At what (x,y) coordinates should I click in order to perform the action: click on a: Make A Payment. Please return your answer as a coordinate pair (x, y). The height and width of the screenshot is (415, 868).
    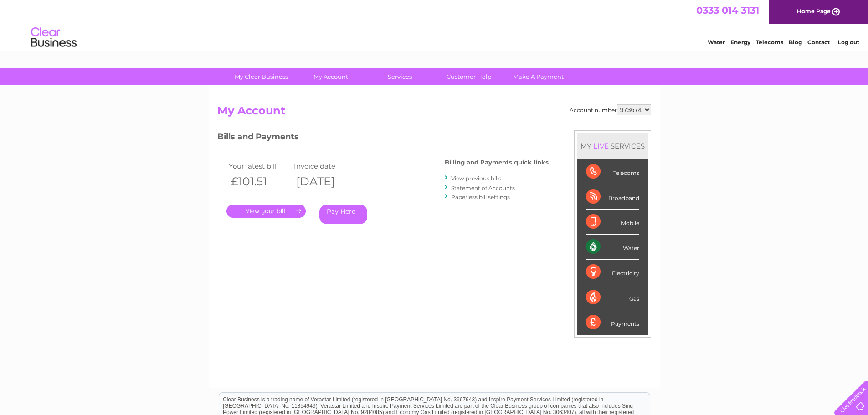
    Looking at the image, I should click on (538, 76).